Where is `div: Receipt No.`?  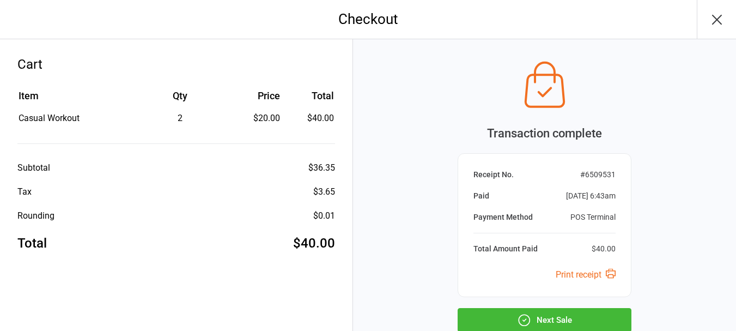 div: Receipt No. is located at coordinates (494, 174).